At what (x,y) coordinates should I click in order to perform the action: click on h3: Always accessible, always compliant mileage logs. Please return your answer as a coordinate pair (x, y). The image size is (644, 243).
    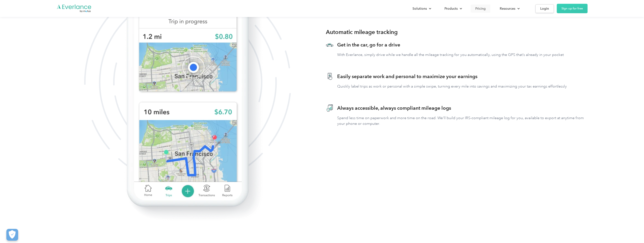
    Looking at the image, I should click on (462, 108).